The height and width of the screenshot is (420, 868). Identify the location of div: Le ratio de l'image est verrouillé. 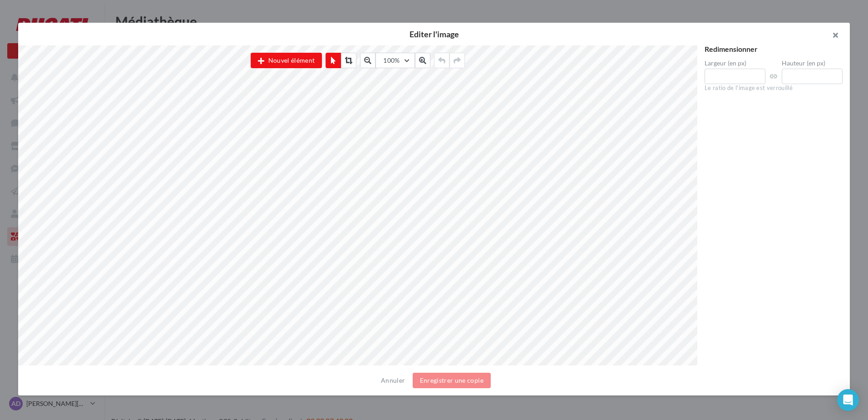
(774, 88).